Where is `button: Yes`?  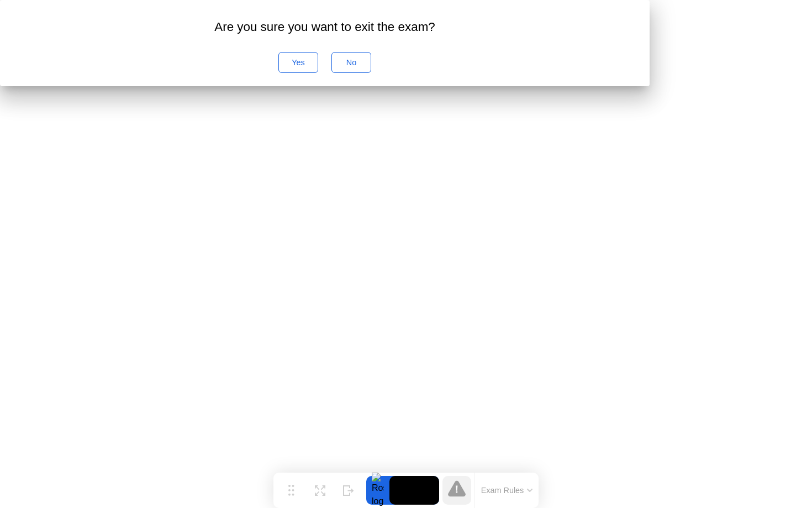 button: Yes is located at coordinates (298, 63).